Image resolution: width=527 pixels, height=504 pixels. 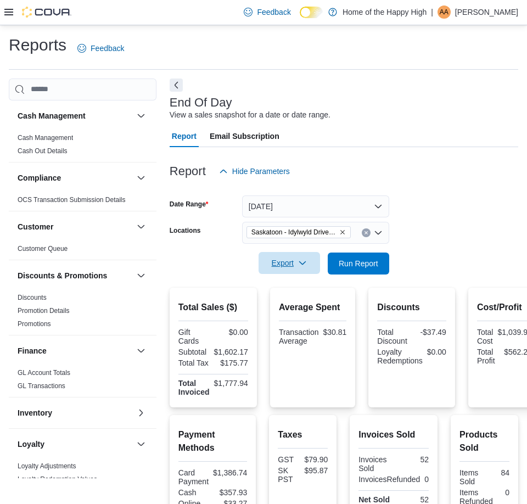 What do you see at coordinates (82, 381) in the screenshot?
I see `div: Finance` at bounding box center [82, 381].